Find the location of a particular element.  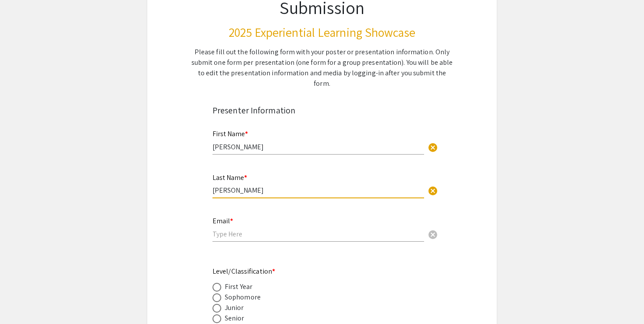

mat-label: Last Name is located at coordinates (230, 177).